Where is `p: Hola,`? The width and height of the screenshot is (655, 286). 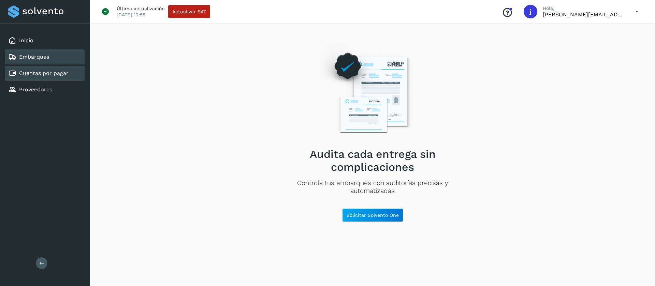
p: Hola, is located at coordinates (584, 8).